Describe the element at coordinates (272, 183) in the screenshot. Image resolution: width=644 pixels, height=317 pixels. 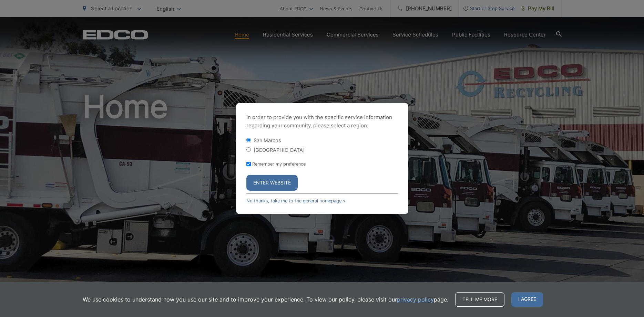
I see `button: Enter Website` at that location.